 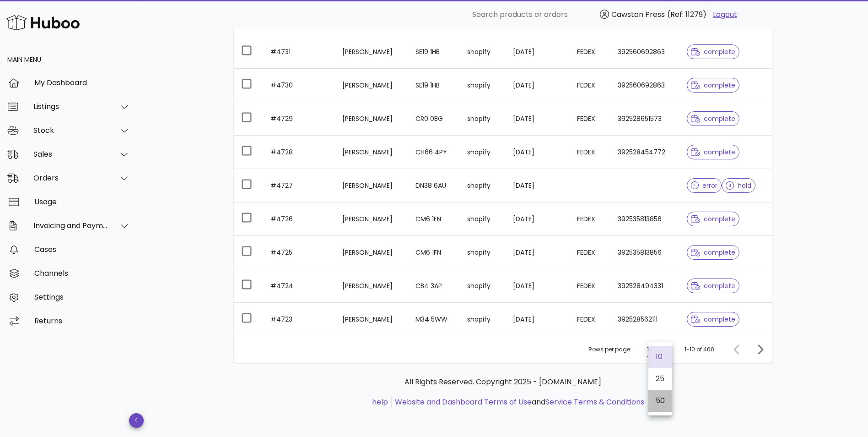 What do you see at coordinates (82, 202) in the screenshot?
I see `div: Usage` at bounding box center [82, 202].